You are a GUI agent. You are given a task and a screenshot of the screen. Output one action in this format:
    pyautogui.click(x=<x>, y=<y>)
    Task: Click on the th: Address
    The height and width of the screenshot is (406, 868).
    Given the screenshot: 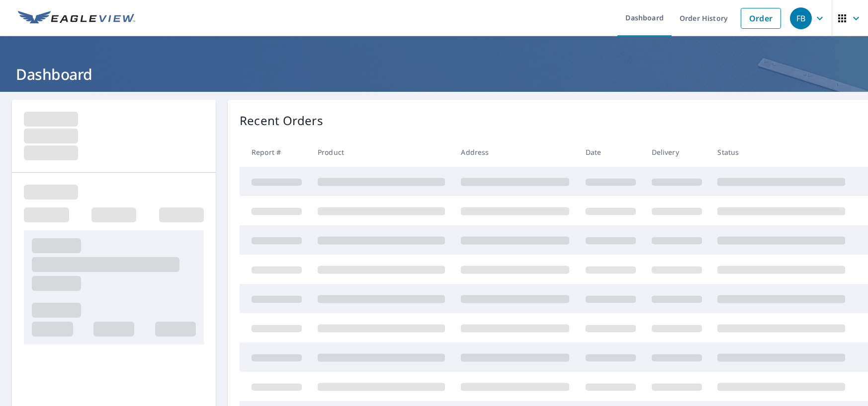 What is the action you would take?
    pyautogui.click(x=515, y=152)
    